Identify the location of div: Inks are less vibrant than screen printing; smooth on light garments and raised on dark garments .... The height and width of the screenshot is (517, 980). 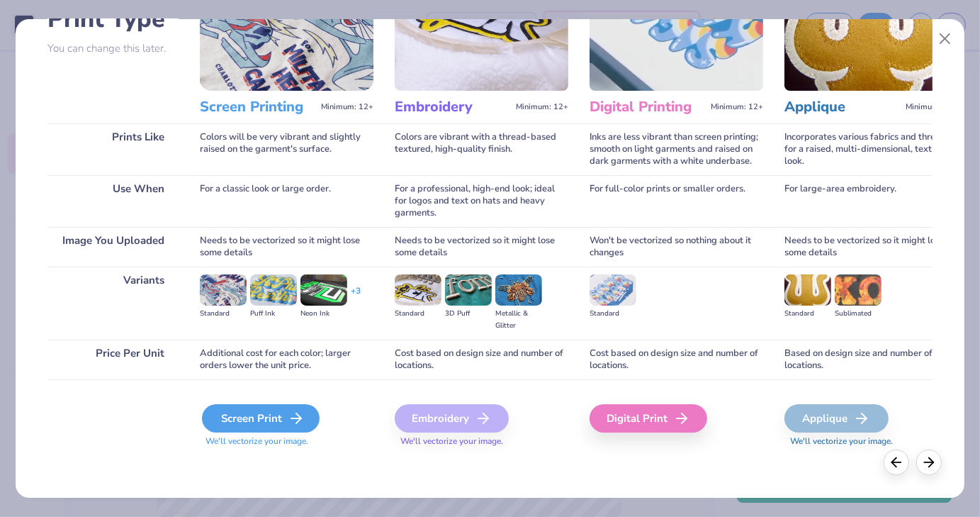
(676, 149).